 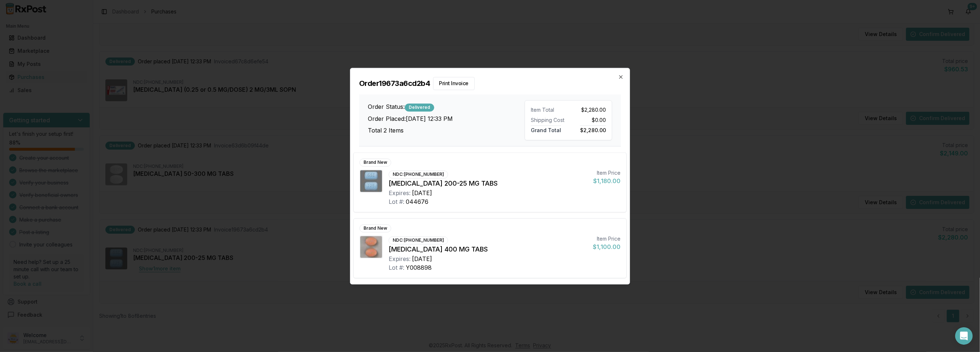 I want to click on h2: Order 19673a6cd2b4, so click(x=490, y=83).